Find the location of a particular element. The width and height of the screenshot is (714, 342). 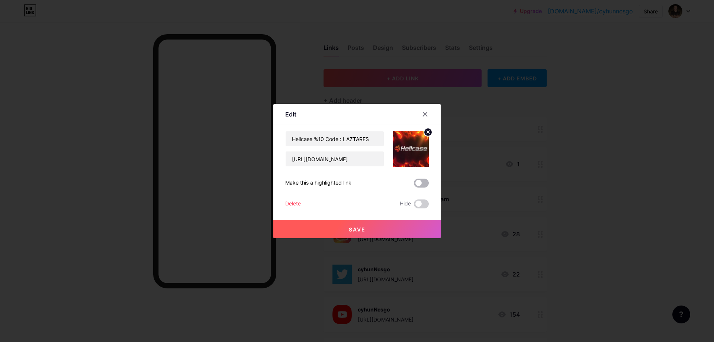

div: Make this a highlighted link is located at coordinates (318, 183).